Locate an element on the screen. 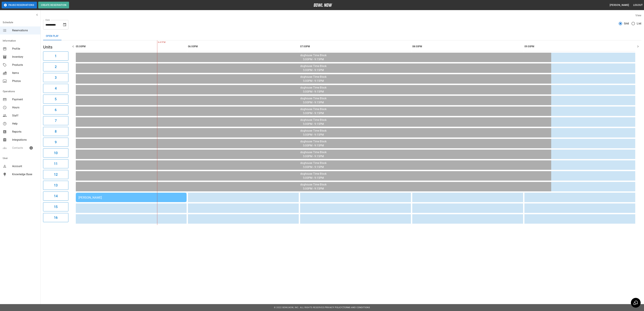  span: Payment is located at coordinates (25, 100).